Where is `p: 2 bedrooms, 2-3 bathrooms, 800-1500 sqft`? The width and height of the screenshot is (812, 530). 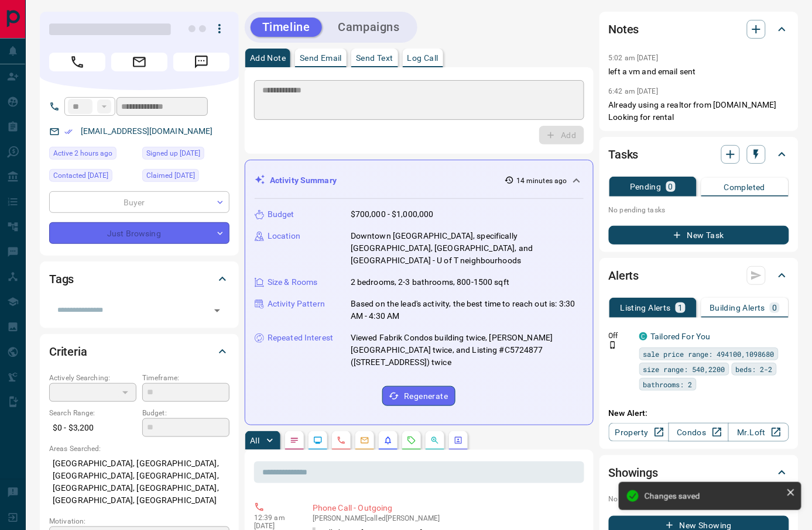 p: 2 bedrooms, 2-3 bathrooms, 800-1500 sqft is located at coordinates (430, 282).